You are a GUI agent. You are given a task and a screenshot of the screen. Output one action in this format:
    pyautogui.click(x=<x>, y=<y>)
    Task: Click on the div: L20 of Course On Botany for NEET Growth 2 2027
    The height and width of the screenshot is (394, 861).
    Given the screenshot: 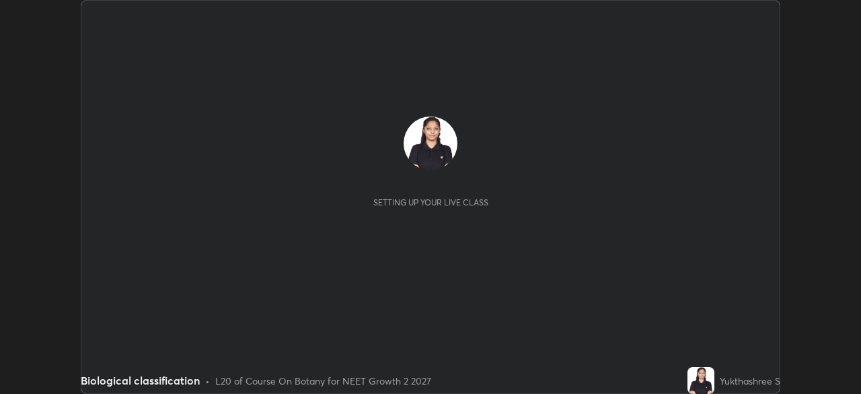 What is the action you would take?
    pyautogui.click(x=323, y=380)
    